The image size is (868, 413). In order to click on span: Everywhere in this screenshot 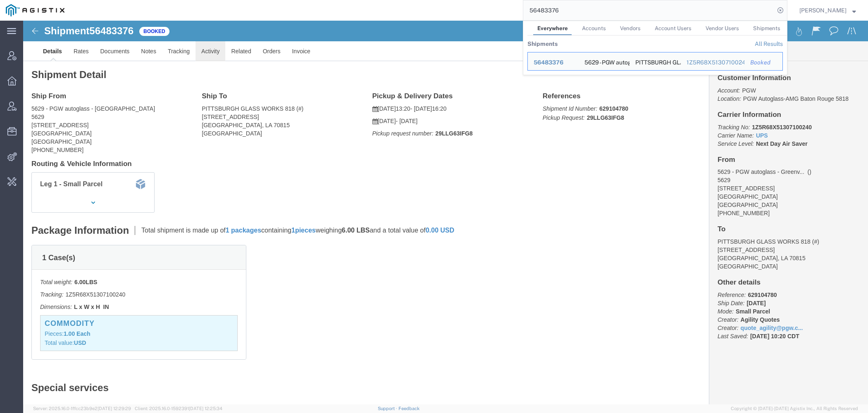, I will do `click(553, 28)`.